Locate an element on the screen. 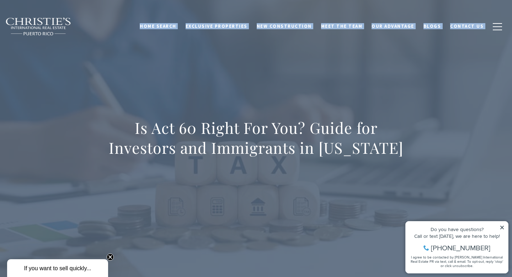  img: Christie's International Real Estate black text logo is located at coordinates (38, 27).